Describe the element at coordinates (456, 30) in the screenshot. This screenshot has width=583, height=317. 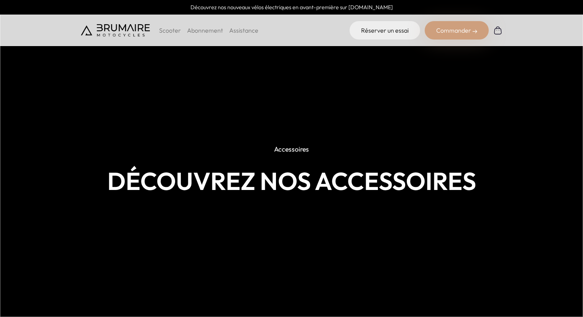
I see `div: Commander` at that location.